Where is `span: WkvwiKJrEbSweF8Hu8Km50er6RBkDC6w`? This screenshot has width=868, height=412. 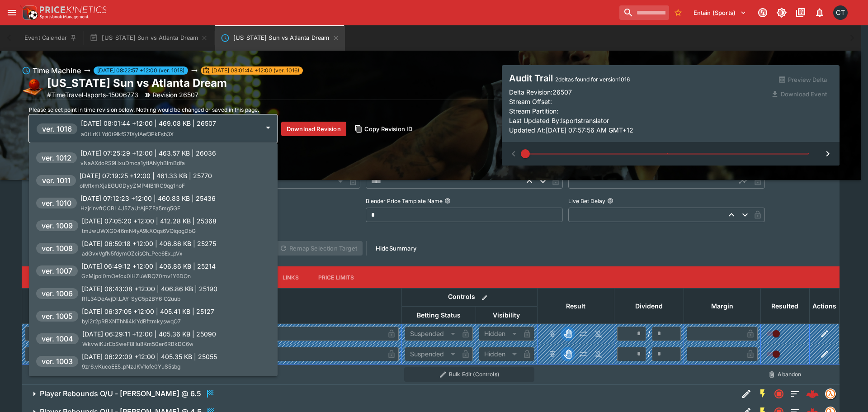
span: WkvwiKJrEbSweF8Hu8Km50er6RBkDC6w is located at coordinates (138, 344).